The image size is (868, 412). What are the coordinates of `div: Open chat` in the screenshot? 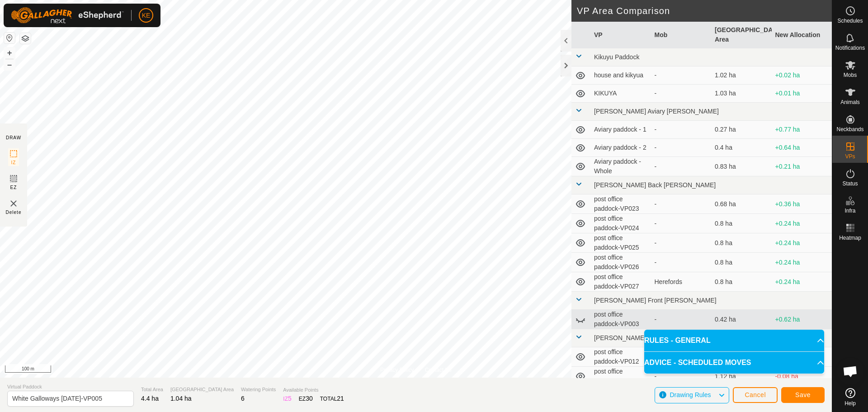 It's located at (850, 371).